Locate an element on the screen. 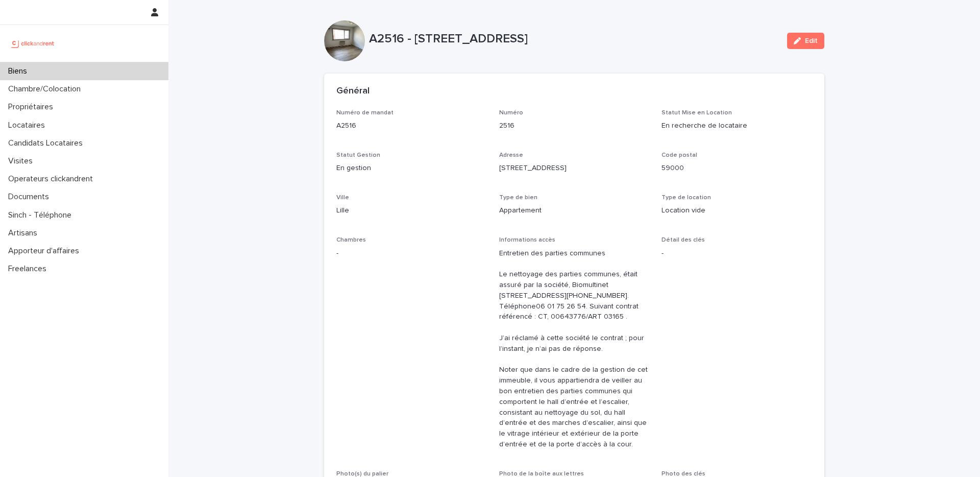  span: Adresse is located at coordinates (511, 156).